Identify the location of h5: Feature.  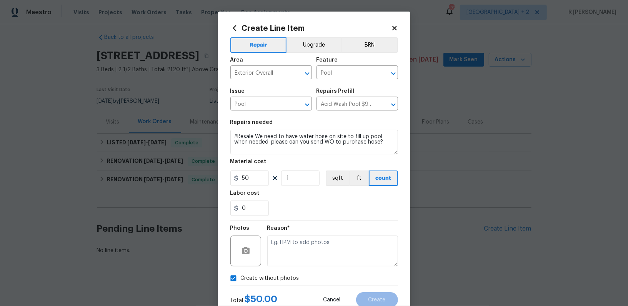
(327, 60).